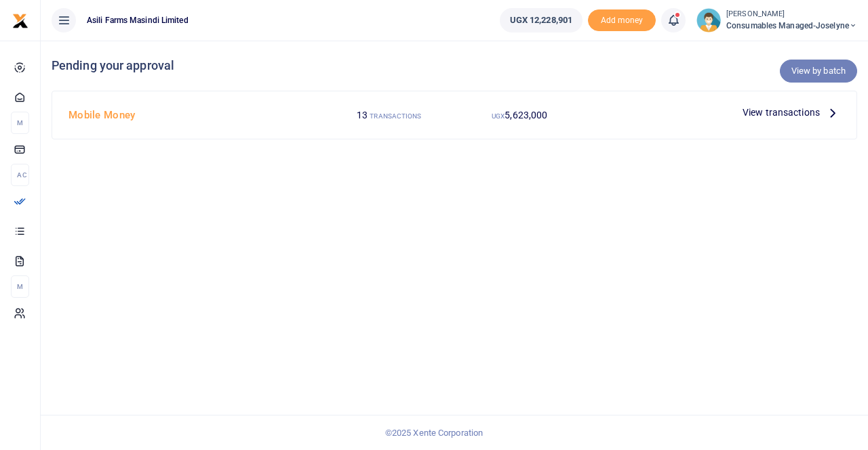  I want to click on small: UGX, so click(498, 116).